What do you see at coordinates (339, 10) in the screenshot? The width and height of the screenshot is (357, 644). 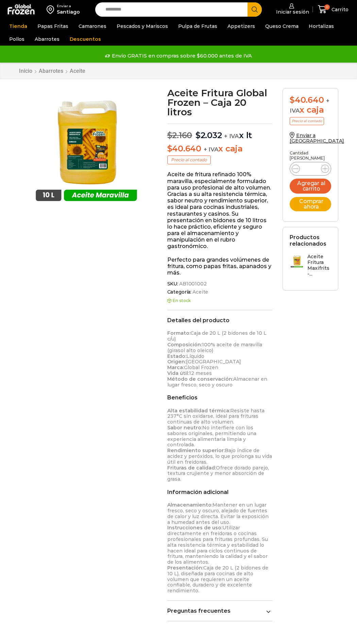 I see `span: Carrito` at bounding box center [339, 10].